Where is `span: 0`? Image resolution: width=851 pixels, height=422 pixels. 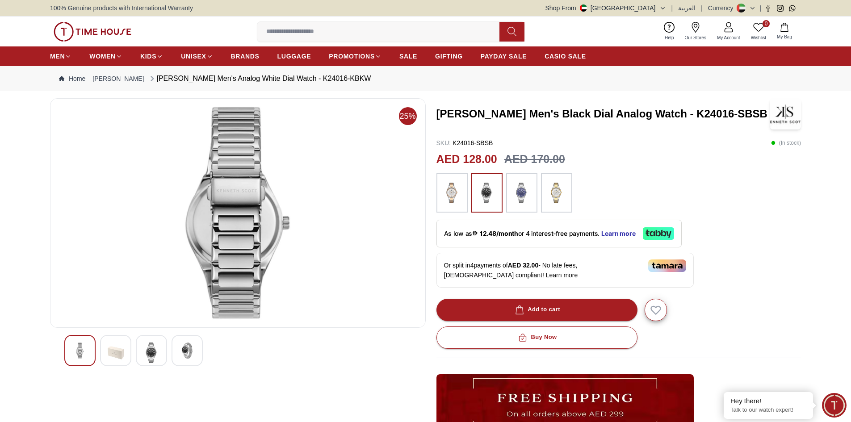 span: 0 is located at coordinates (766, 24).